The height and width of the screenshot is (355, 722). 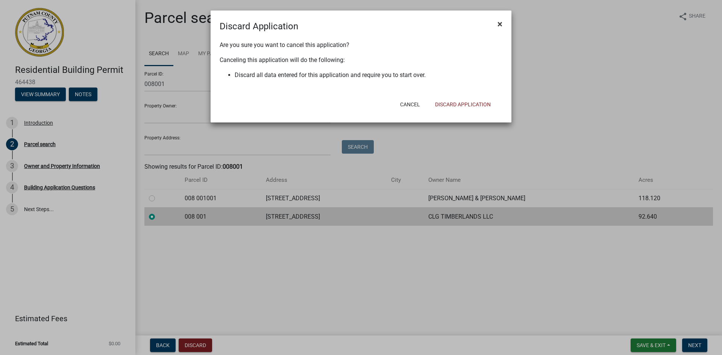 What do you see at coordinates (463, 105) in the screenshot?
I see `button: Discard Application` at bounding box center [463, 105].